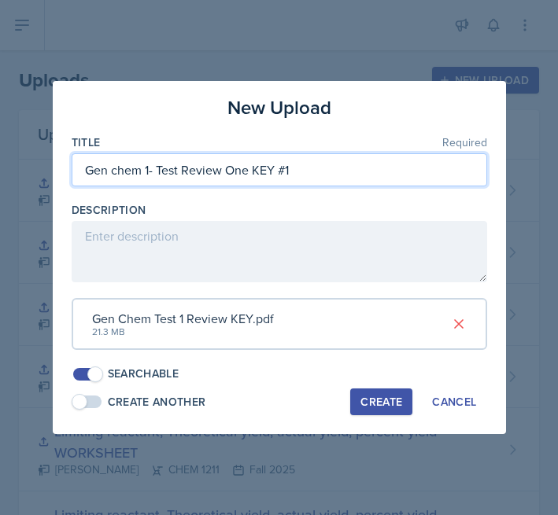 The image size is (558, 515). I want to click on div: Searchable, so click(143, 374).